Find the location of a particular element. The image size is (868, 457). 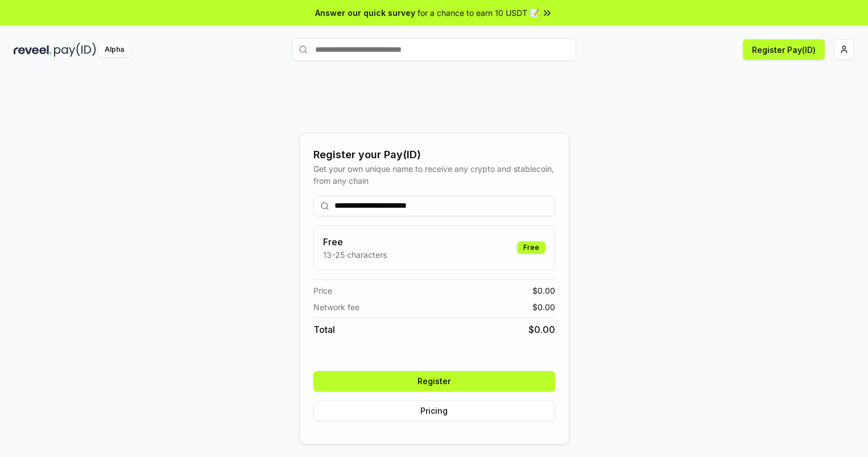

div: Register your Pay(ID) is located at coordinates (434, 155).